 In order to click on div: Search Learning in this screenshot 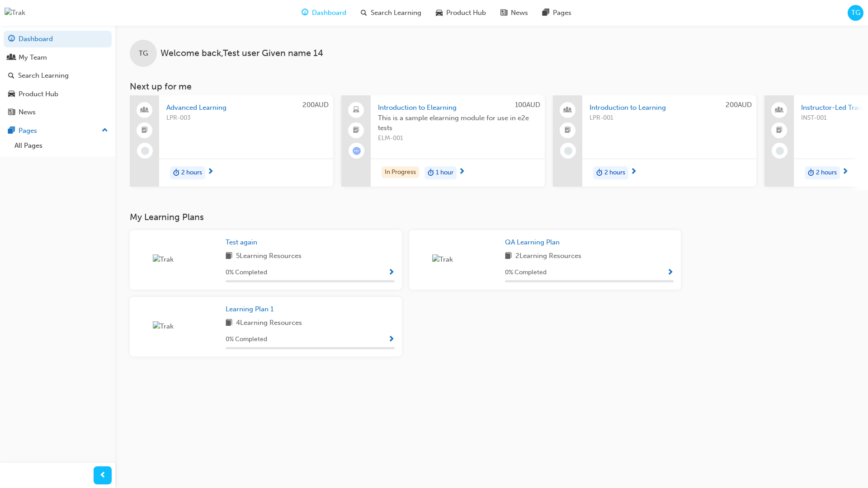, I will do `click(44, 75)`.